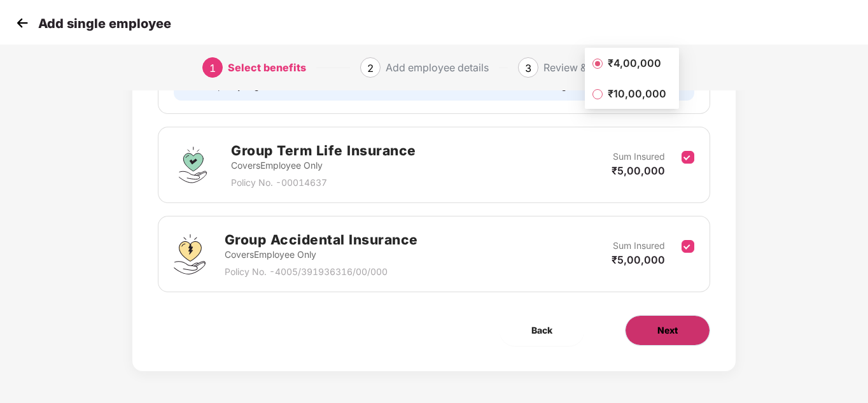  What do you see at coordinates (213, 68) in the screenshot?
I see `span: 1` at bounding box center [213, 68].